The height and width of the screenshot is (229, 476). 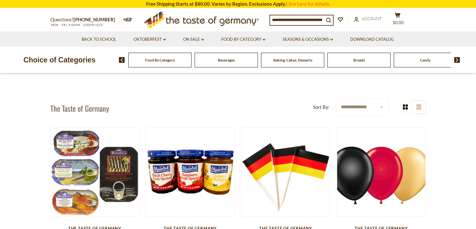 I want to click on h1: The Taste of Germany, so click(x=80, y=108).